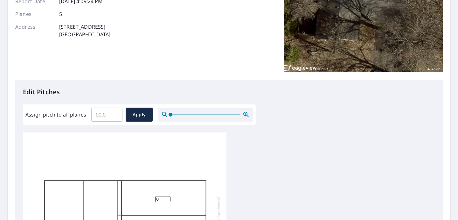  What do you see at coordinates (56, 114) in the screenshot?
I see `label: Assign pitch to all planes` at bounding box center [56, 114].